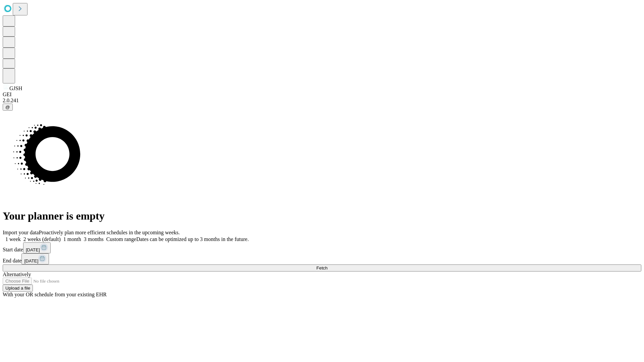 The image size is (644, 362). I want to click on span: GJSH, so click(16, 88).